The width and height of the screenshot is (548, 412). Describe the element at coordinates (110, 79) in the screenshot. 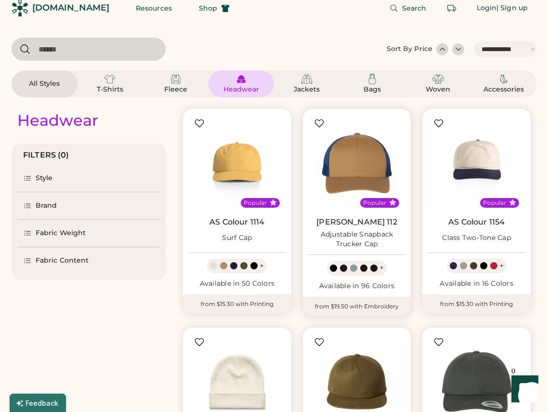

I see `img: T-Shirts Icon` at that location.